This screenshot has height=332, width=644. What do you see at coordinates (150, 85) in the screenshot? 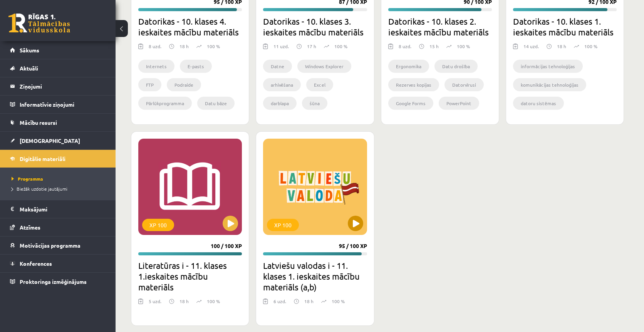
I see `li: FTP` at bounding box center [150, 85].